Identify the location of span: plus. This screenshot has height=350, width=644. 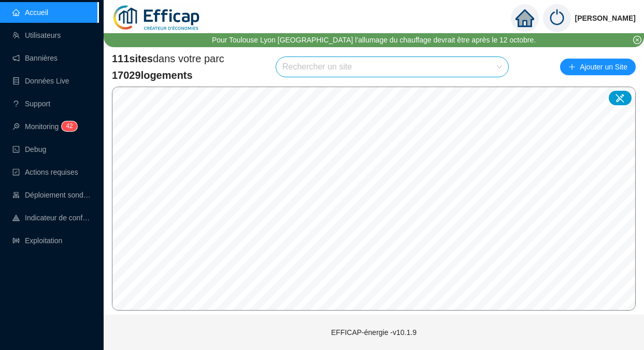
(572, 67).